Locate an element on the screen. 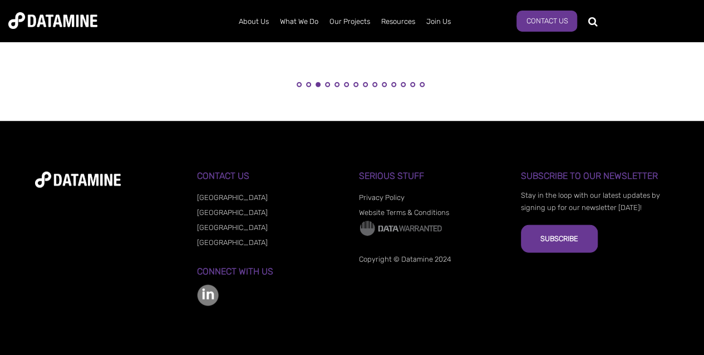  a: Our Projects is located at coordinates (349, 22).